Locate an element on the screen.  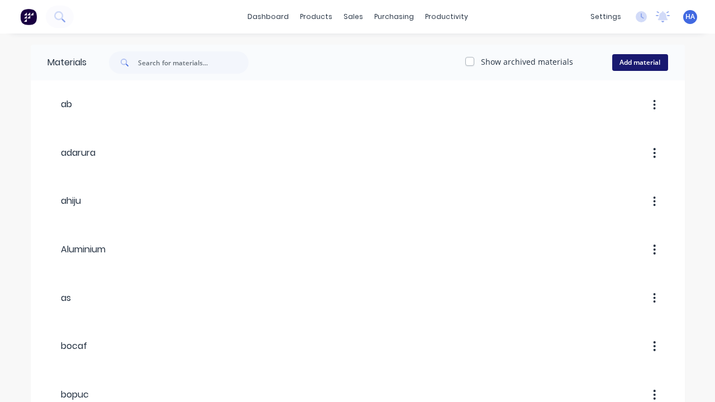
div: productivity is located at coordinates (446, 17).